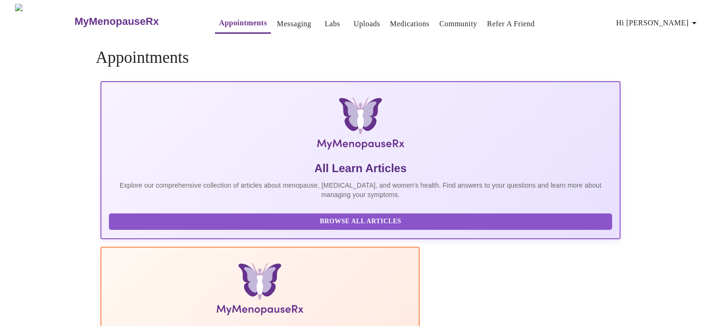  I want to click on a: Refer a Friend, so click(511, 24).